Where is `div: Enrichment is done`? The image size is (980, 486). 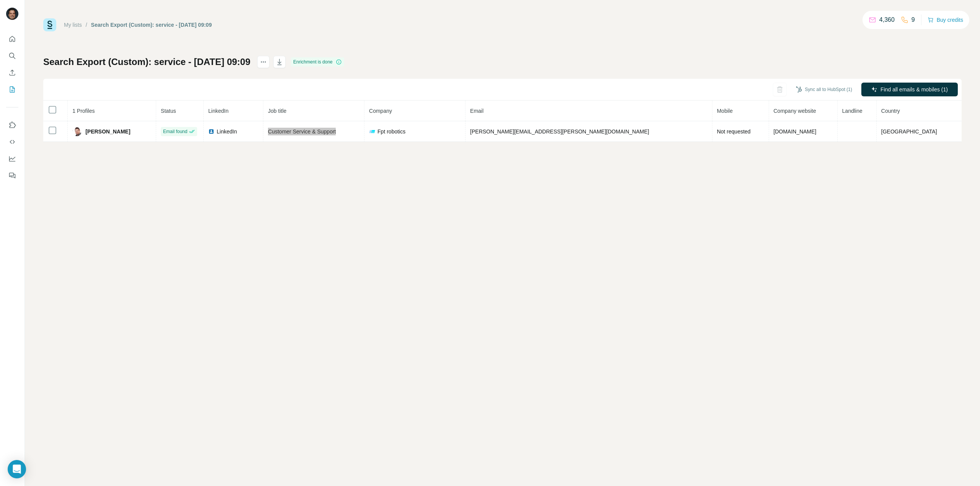 div: Enrichment is done is located at coordinates (317, 62).